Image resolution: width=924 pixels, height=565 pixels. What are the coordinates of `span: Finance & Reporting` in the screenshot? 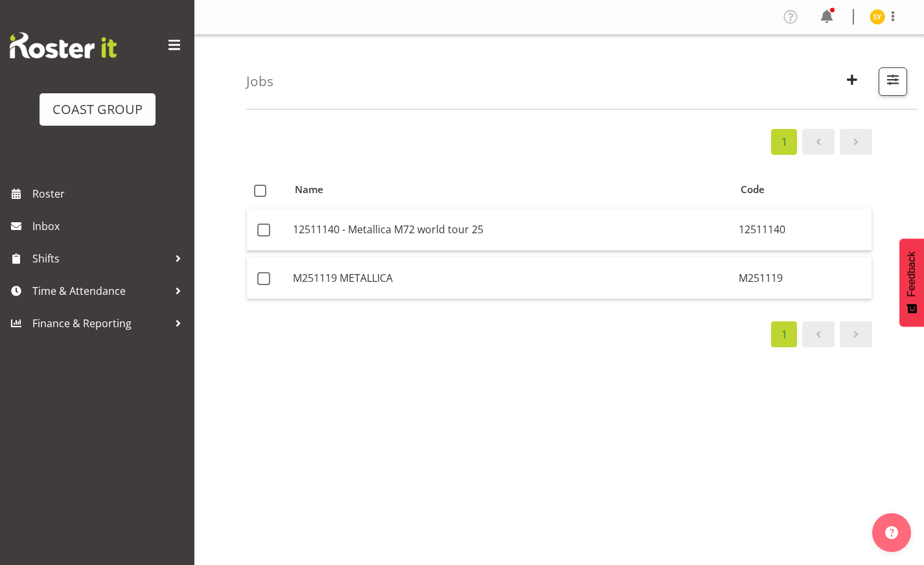 It's located at (101, 323).